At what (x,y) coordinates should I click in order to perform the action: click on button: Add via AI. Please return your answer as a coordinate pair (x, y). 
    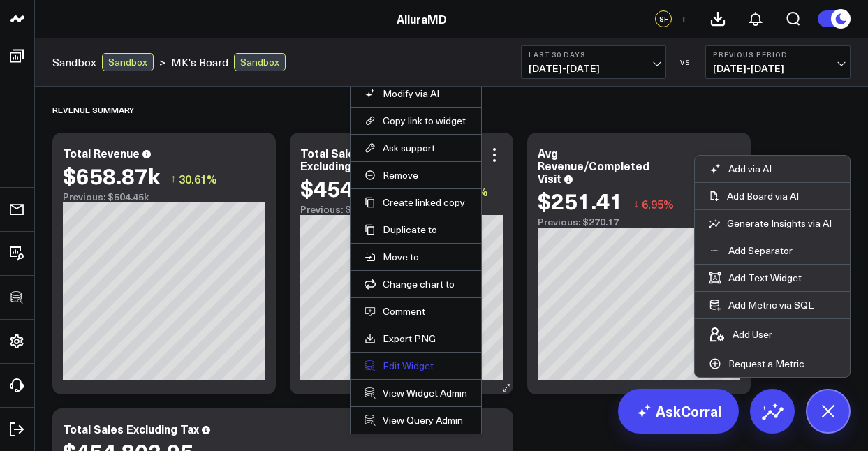
    Looking at the image, I should click on (740, 169).